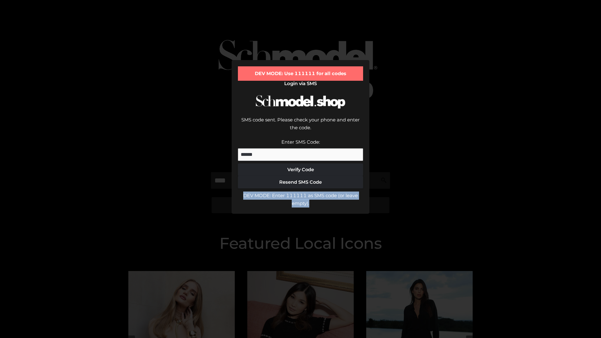 The image size is (601, 338). What do you see at coordinates (300, 170) in the screenshot?
I see `button: Verify Code` at bounding box center [300, 170].